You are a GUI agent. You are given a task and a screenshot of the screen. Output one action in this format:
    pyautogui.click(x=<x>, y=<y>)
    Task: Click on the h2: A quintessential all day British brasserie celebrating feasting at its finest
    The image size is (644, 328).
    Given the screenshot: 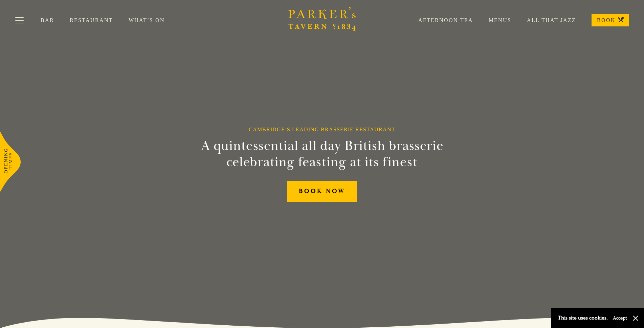 What is the action you would take?
    pyautogui.click(x=322, y=154)
    